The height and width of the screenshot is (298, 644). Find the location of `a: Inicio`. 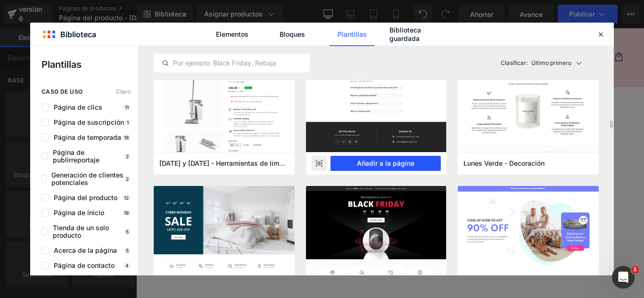

a: Inicio is located at coordinates (33, 32).